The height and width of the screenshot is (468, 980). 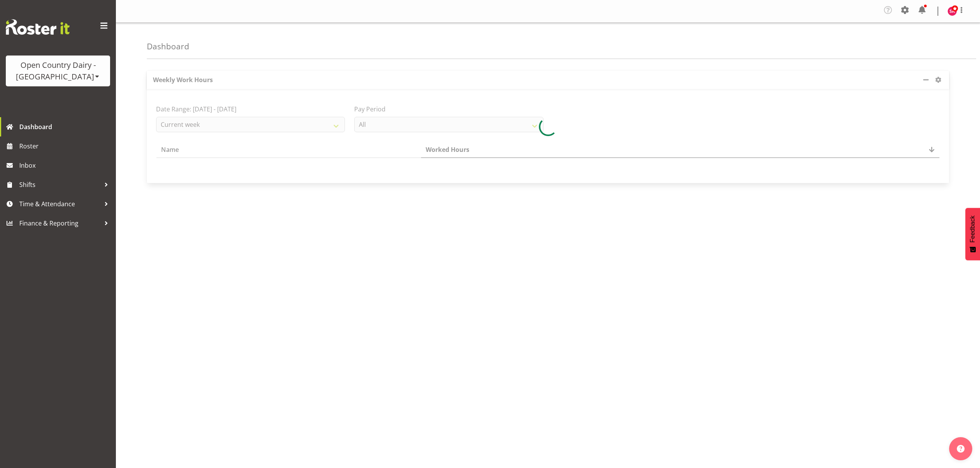 I want to click on img: stacey-allen7479.jpg, so click(x=952, y=11).